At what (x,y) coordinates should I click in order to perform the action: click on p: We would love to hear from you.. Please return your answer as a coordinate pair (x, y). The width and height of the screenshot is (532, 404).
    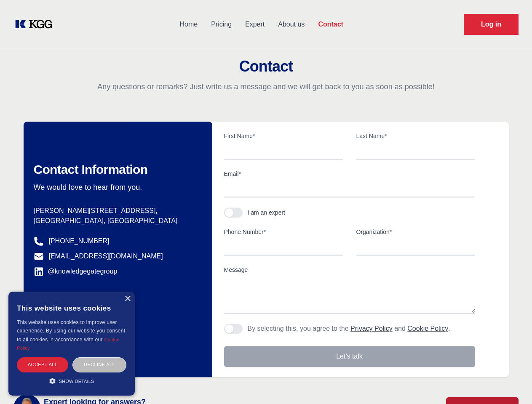
    Looking at the image, I should click on (116, 187).